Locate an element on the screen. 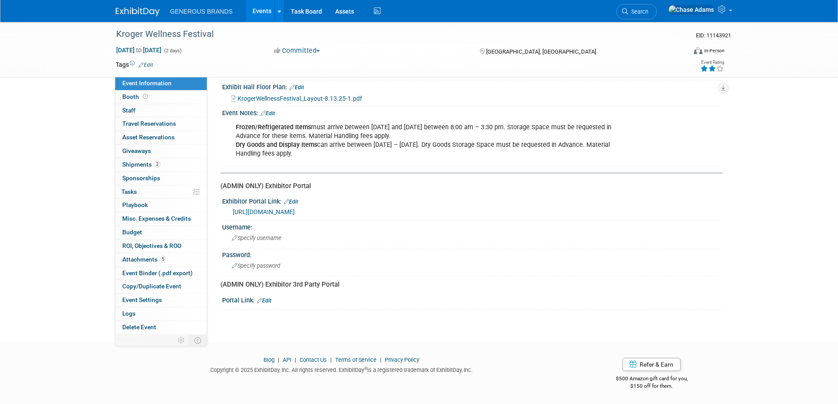 Image resolution: width=838 pixels, height=404 pixels. button: Committed is located at coordinates (297, 51).